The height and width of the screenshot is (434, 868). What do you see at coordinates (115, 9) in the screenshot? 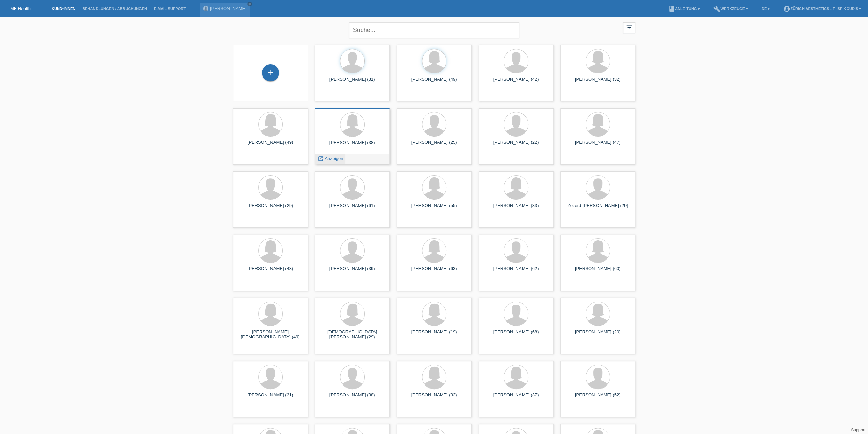
I see `a: Behandlungen / Abbuchungen` at bounding box center [115, 9].